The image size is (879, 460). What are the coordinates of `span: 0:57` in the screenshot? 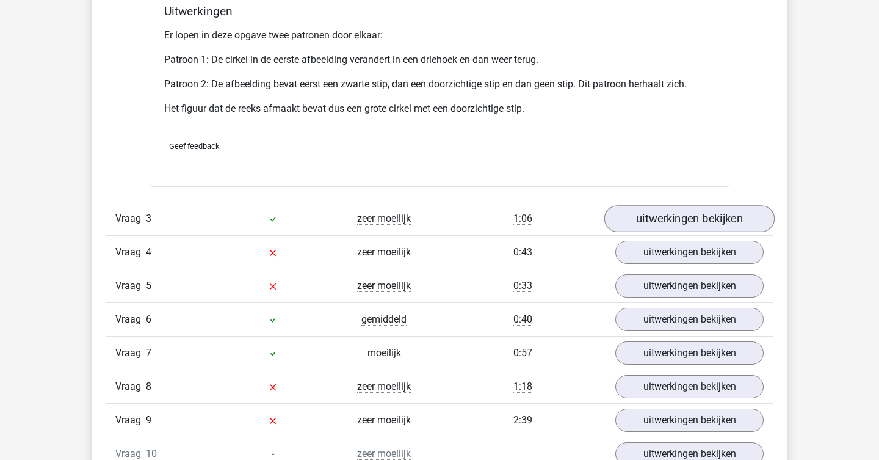 It's located at (523, 353).